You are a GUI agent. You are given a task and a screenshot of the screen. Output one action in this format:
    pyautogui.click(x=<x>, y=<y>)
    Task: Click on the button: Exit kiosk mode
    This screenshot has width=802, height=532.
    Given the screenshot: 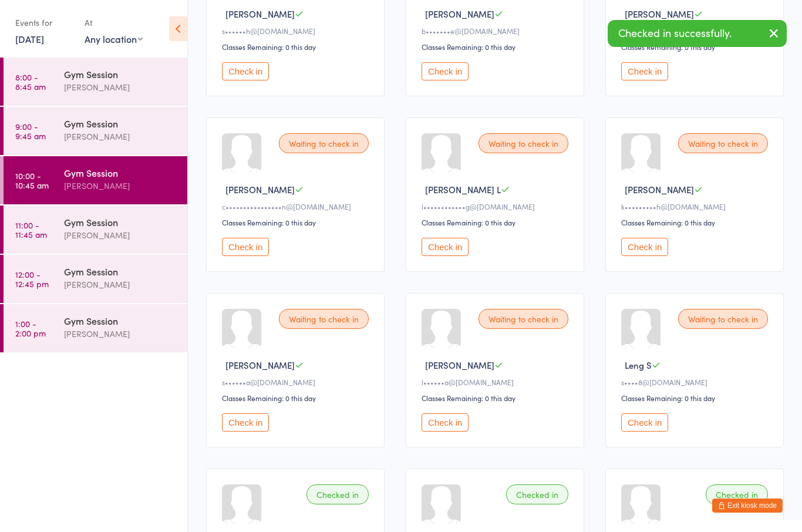 What is the action you would take?
    pyautogui.click(x=747, y=506)
    